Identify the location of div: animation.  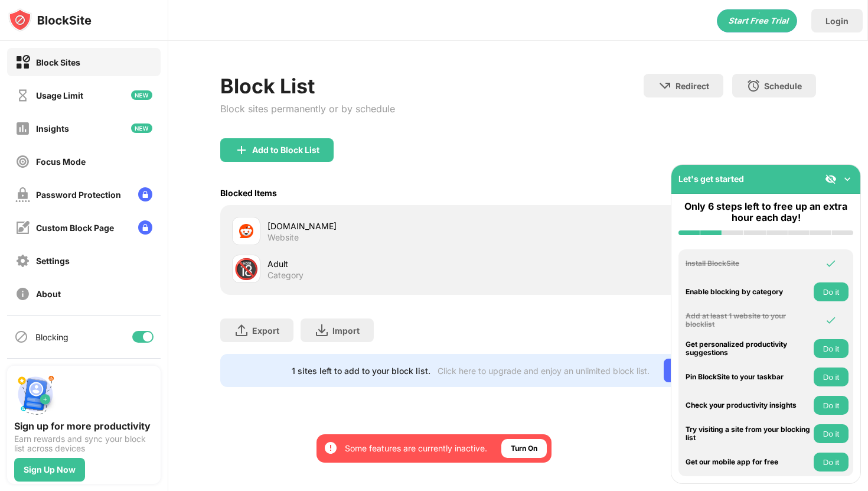
(757, 21).